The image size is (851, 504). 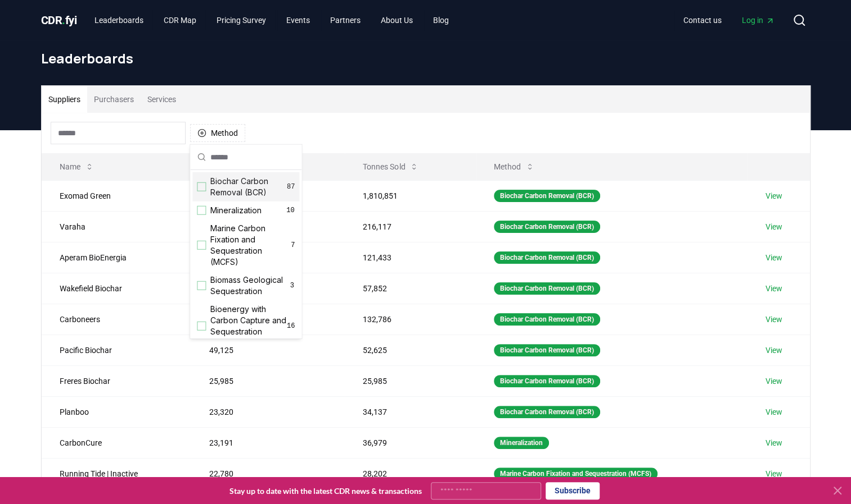 What do you see at coordinates (249, 187) in the screenshot?
I see `span: Biochar Carbon Removal (BCR)` at bounding box center [249, 187].